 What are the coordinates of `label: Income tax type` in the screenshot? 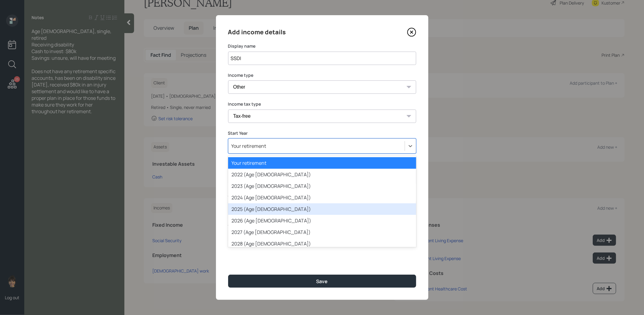 It's located at (322, 104).